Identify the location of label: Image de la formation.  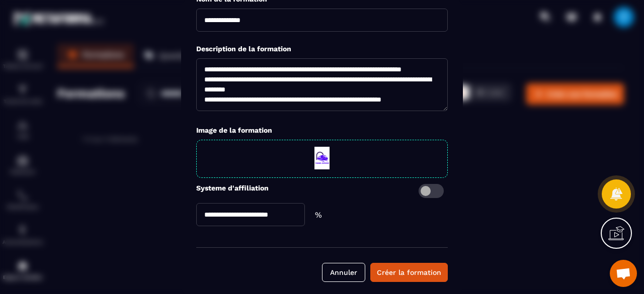
(234, 130).